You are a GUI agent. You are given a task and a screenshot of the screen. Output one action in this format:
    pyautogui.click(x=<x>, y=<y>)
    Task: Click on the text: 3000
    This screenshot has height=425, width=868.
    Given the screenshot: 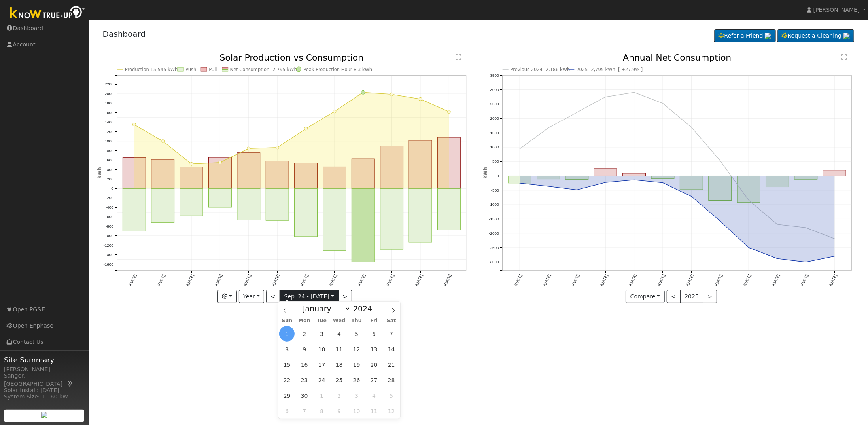 What is the action you would take?
    pyautogui.click(x=495, y=90)
    